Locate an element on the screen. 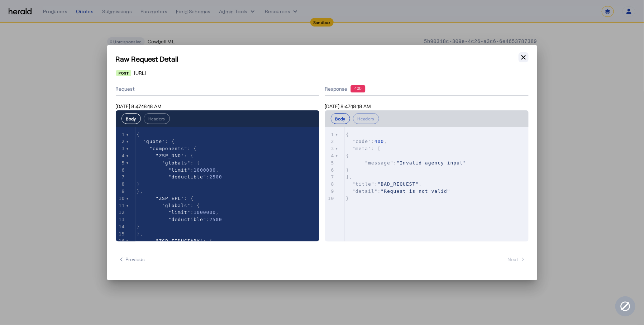  span: "message" is located at coordinates (378, 163).